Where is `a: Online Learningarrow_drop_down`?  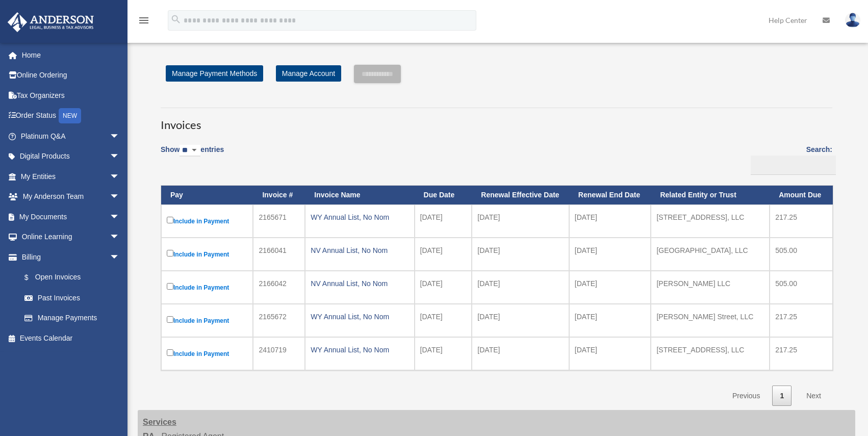 a: Online Learningarrow_drop_down is located at coordinates (71, 237).